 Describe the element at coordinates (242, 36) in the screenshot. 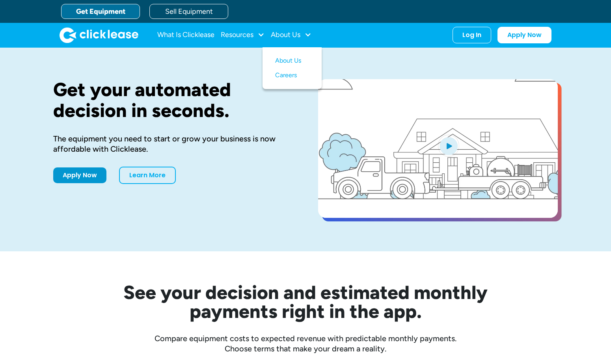

I see `div: Resources` at that location.